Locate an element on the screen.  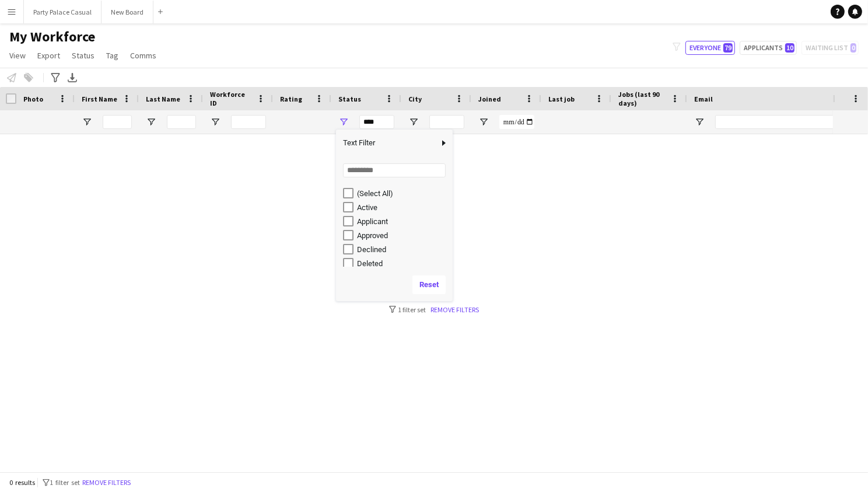
input: Workforce ID Filter Input is located at coordinates (249, 122).